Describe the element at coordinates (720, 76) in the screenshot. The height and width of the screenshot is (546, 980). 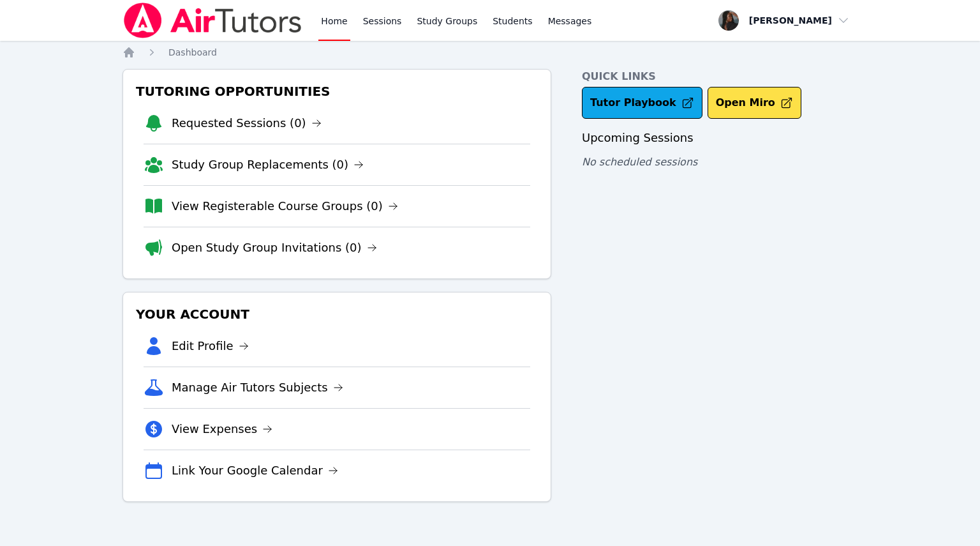
I see `h4: Quick Links` at that location.